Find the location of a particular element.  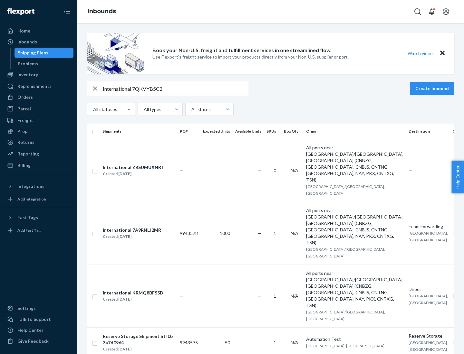

button: Close is located at coordinates (442, 53).